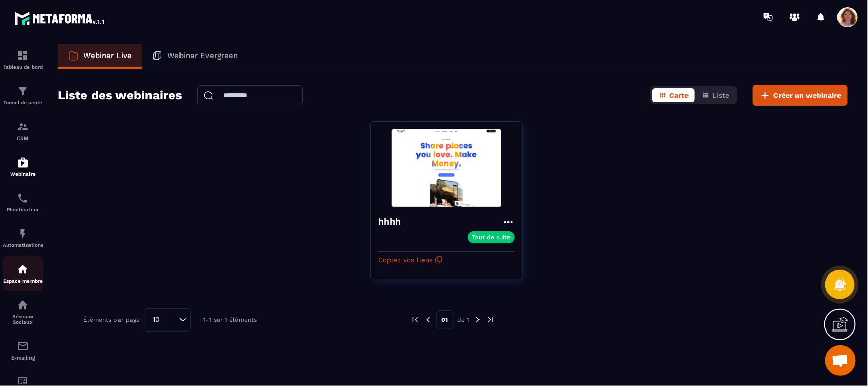 The height and width of the screenshot is (386, 868). Describe the element at coordinates (23, 238) in the screenshot. I see `a: automationsautomationsAutomatisations` at that location.